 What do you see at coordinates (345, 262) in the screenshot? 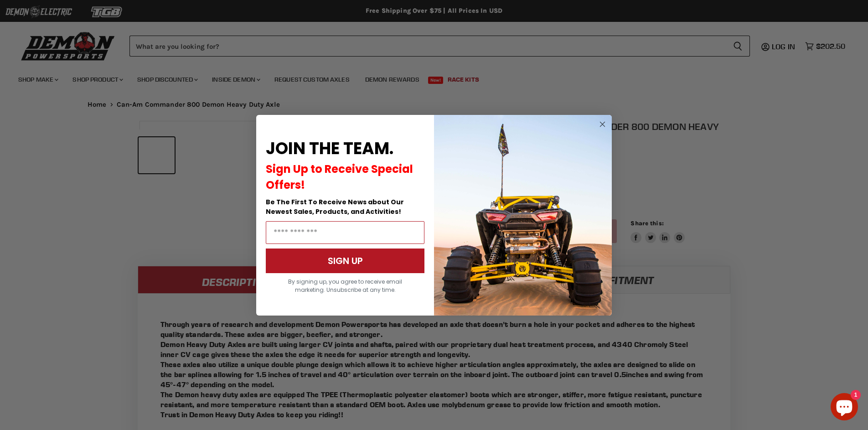
I see `button: SIGN UP` at bounding box center [345, 262].